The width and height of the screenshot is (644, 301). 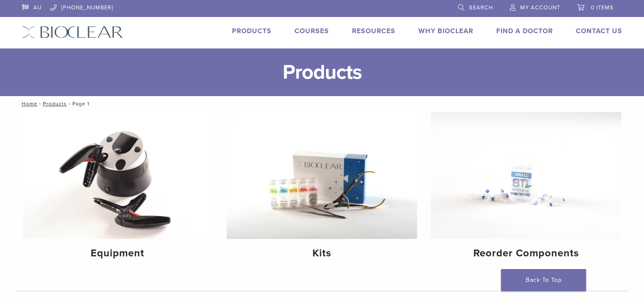 What do you see at coordinates (118, 175) in the screenshot?
I see `img: Equipment` at bounding box center [118, 175].